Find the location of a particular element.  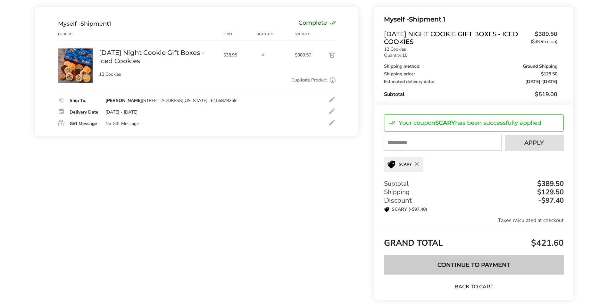

button: Delete product is located at coordinates (324, 55).